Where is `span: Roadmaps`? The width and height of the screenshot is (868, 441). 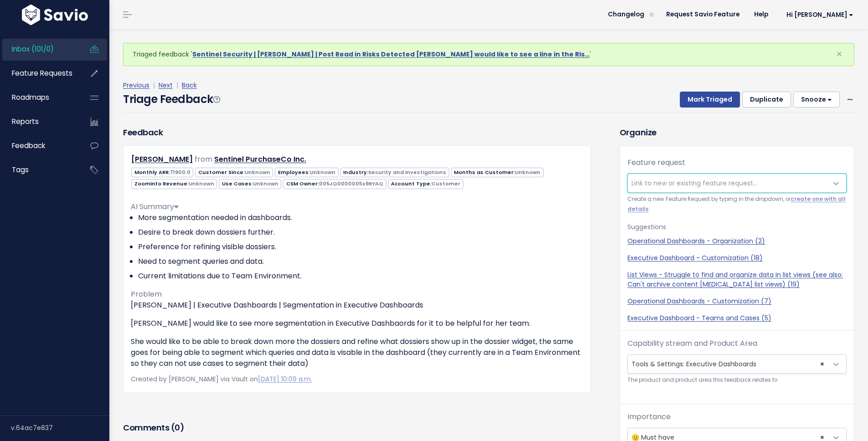 span: Roadmaps is located at coordinates (31, 97).